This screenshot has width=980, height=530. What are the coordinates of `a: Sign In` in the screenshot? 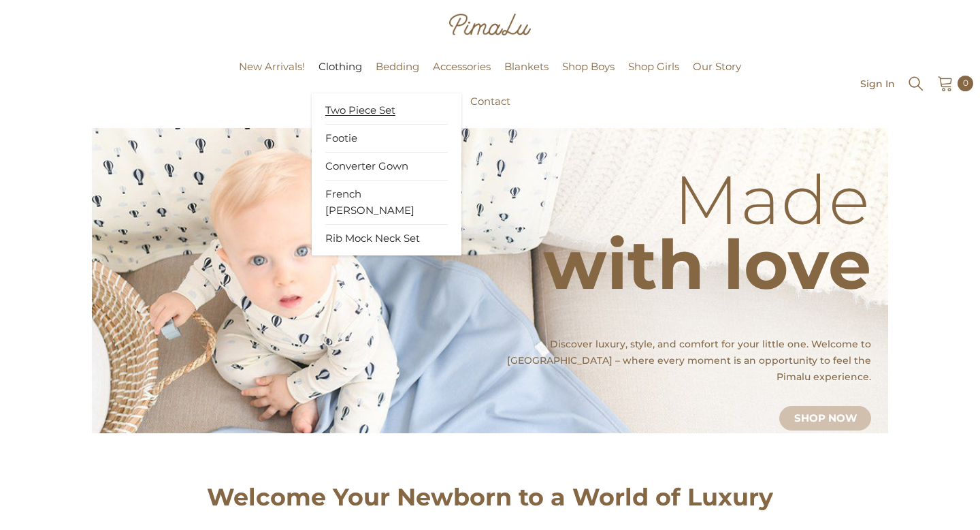 It's located at (877, 83).